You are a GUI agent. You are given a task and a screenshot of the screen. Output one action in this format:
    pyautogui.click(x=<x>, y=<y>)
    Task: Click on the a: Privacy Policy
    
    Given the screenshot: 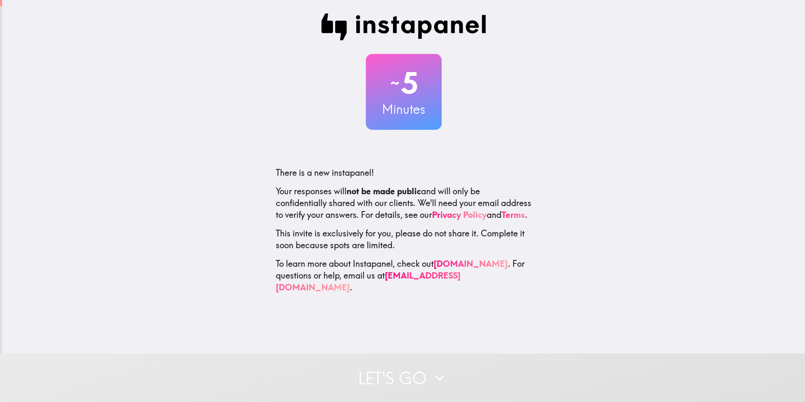 What is the action you would take?
    pyautogui.click(x=459, y=214)
    